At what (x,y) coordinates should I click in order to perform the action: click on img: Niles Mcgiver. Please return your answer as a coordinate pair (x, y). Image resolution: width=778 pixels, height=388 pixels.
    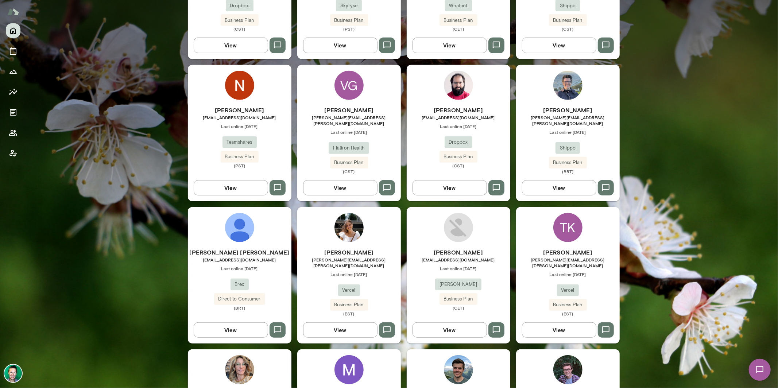
    Looking at the image, I should click on (240, 85).